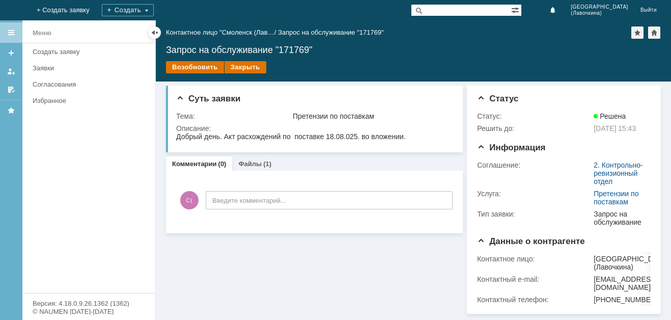  I want to click on div: Скрыть меню, so click(155, 33).